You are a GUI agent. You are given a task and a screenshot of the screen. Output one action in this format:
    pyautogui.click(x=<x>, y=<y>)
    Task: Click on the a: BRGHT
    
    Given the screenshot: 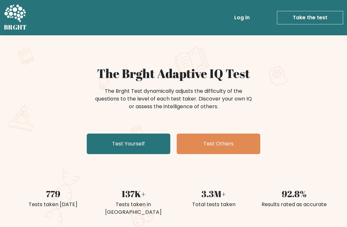 What is the action you would take?
    pyautogui.click(x=15, y=18)
    